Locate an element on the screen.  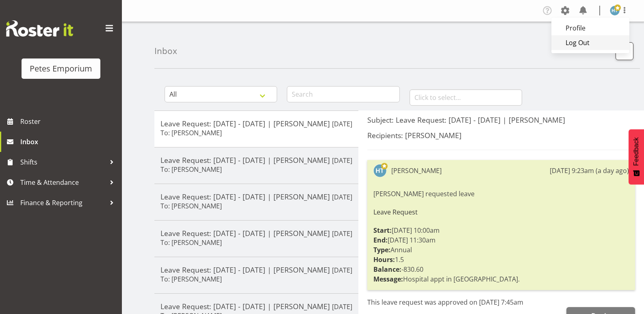
strong: Type: is located at coordinates (382, 250).